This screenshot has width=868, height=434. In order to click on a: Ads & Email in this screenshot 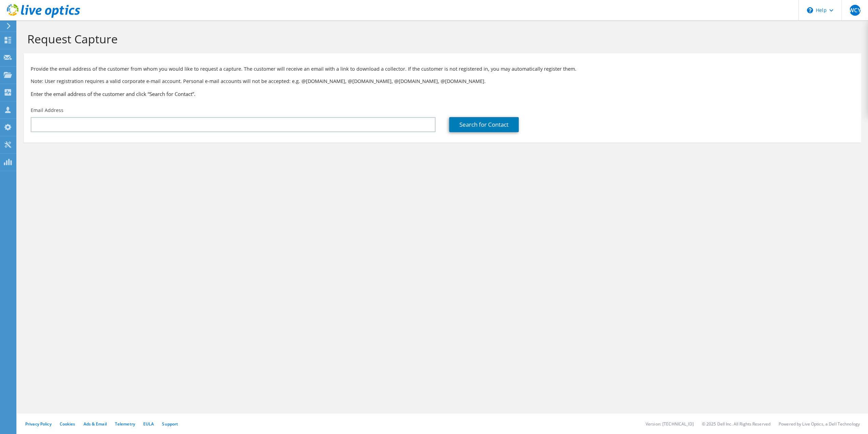, I will do `click(95, 423)`.